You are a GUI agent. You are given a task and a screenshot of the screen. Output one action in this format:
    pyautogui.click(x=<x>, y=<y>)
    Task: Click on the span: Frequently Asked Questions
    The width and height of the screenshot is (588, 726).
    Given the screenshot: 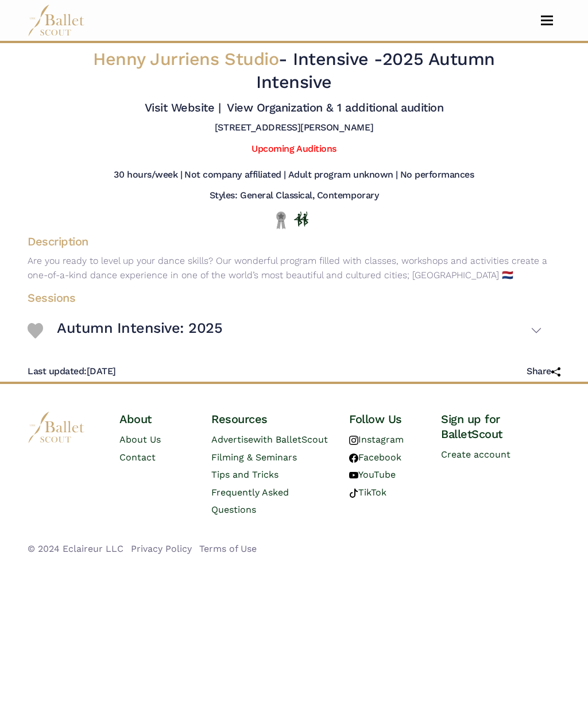 What is the action you would take?
    pyautogui.click(x=250, y=500)
    